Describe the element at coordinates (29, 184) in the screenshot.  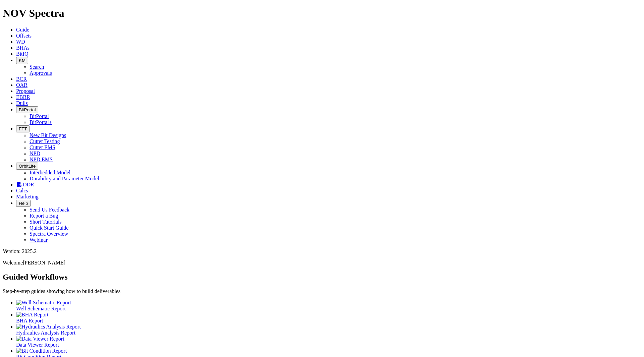
I see `span: DDR` at that location.